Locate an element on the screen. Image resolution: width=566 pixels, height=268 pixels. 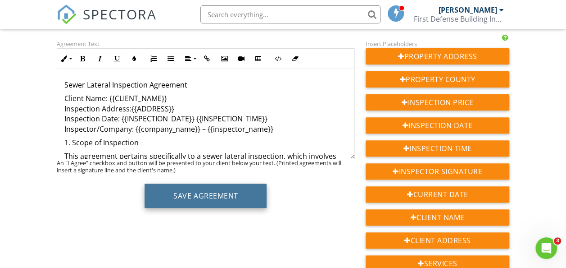
button: Unordered List is located at coordinates (171, 59).